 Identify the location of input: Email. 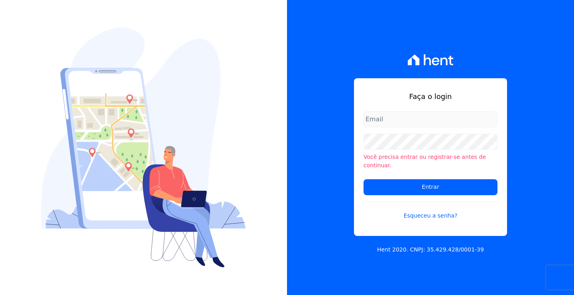
(431, 119).